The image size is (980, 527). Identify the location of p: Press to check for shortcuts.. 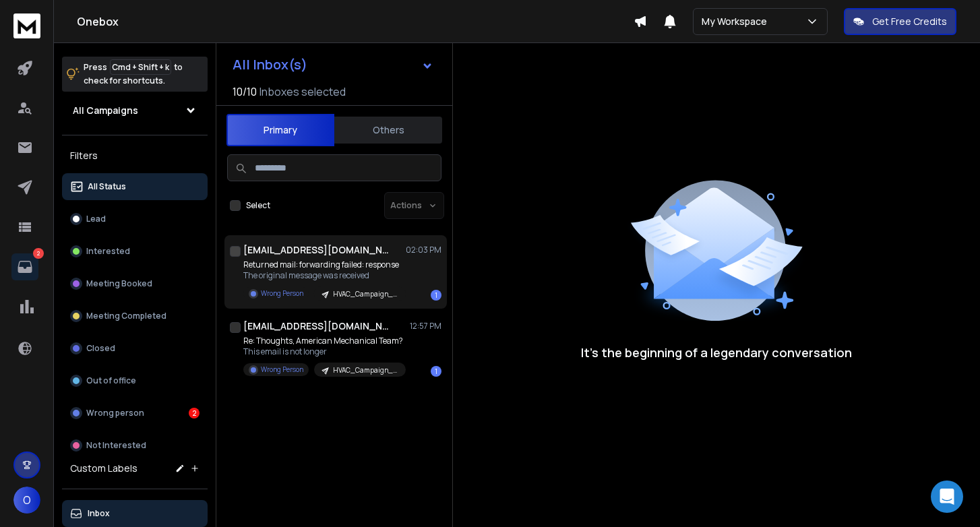
(132, 74).